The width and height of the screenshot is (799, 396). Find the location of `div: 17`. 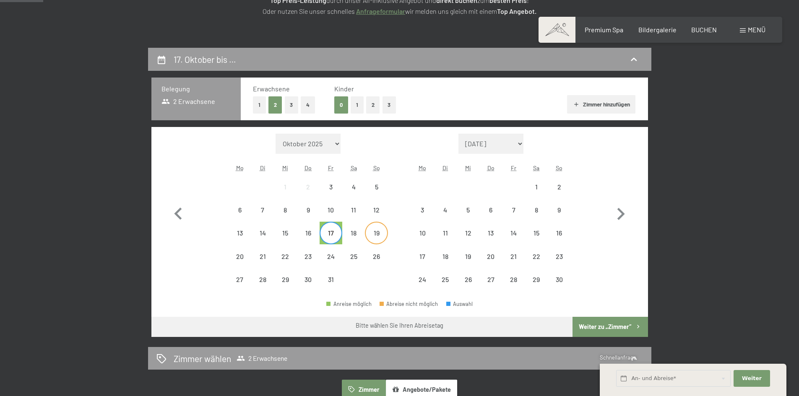

div: 17 is located at coordinates (331, 240).